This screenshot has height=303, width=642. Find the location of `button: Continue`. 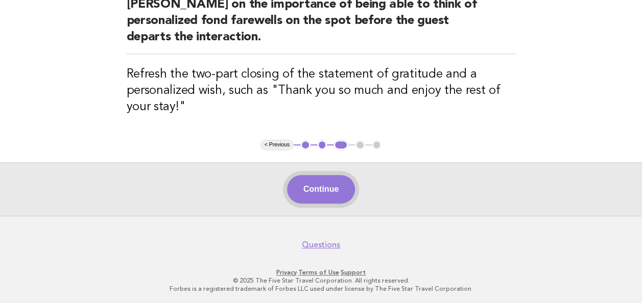

button: Continue is located at coordinates (321, 189).